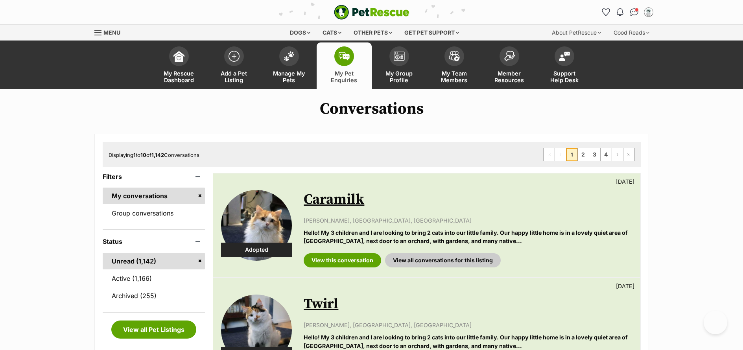 The width and height of the screenshot is (743, 350). Describe the element at coordinates (234, 77) in the screenshot. I see `span: Add a Pet Listing` at that location.